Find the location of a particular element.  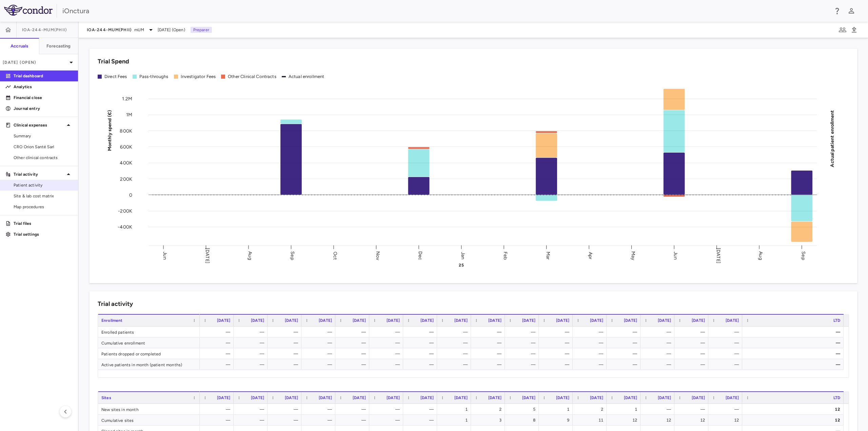

tspan: 800K is located at coordinates (126, 131).